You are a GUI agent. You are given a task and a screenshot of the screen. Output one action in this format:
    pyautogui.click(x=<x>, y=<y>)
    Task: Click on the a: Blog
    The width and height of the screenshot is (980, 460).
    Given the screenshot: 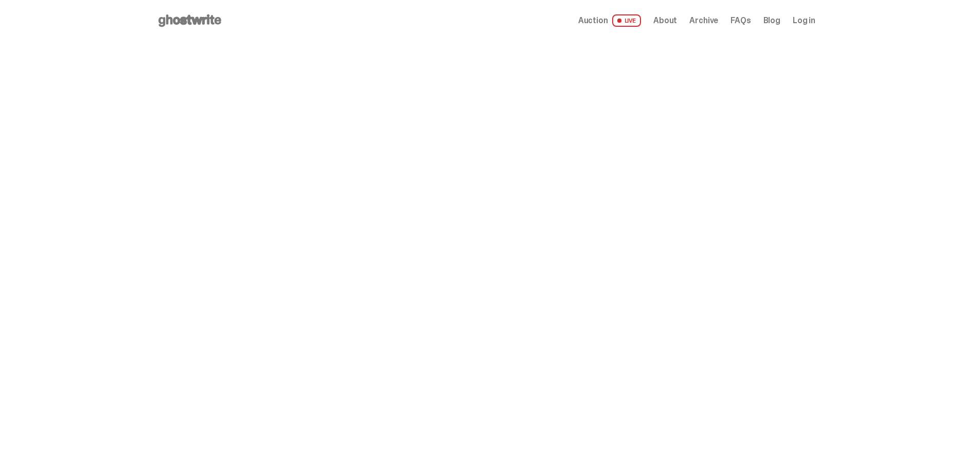 What is the action you would take?
    pyautogui.click(x=772, y=21)
    